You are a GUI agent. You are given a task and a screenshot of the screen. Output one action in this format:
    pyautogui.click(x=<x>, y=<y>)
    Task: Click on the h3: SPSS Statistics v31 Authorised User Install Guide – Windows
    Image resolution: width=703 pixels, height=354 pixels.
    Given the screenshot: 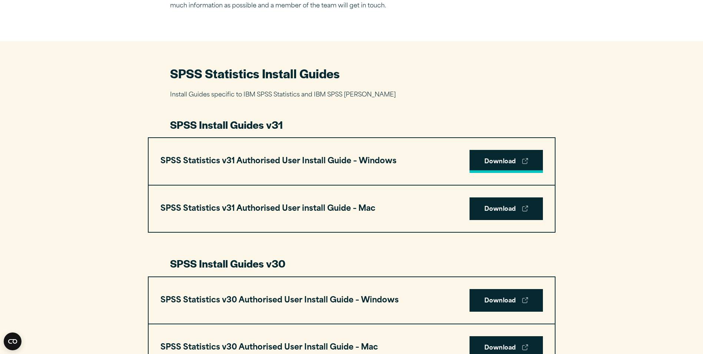 What is the action you would take?
    pyautogui.click(x=278, y=161)
    